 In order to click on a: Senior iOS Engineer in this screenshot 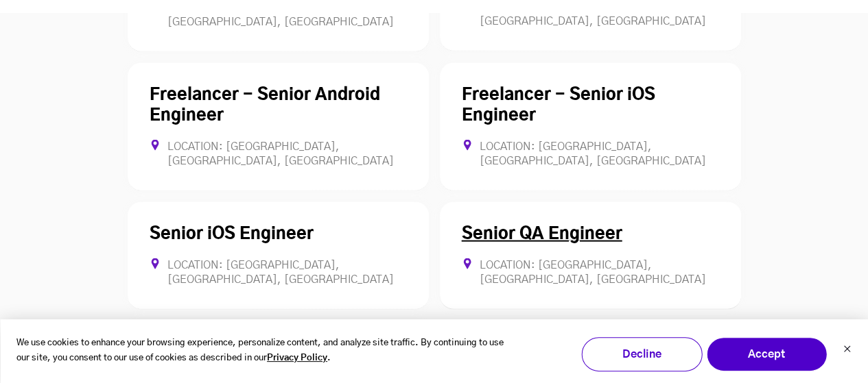, I will do `click(231, 234)`.